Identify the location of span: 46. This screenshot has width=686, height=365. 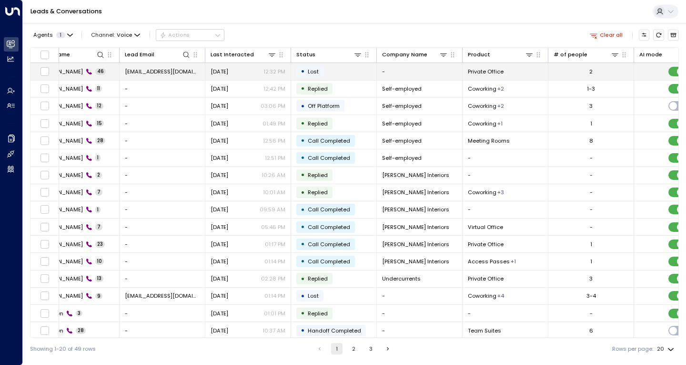
(101, 72).